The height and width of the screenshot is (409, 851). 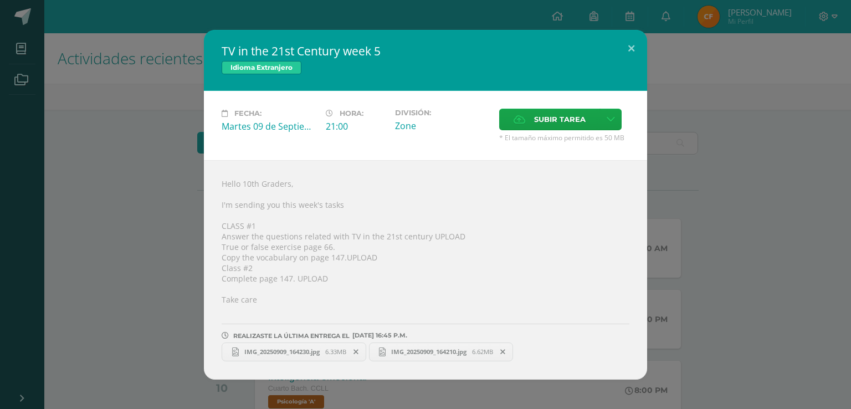 I want to click on span: 6.33MB, so click(x=336, y=351).